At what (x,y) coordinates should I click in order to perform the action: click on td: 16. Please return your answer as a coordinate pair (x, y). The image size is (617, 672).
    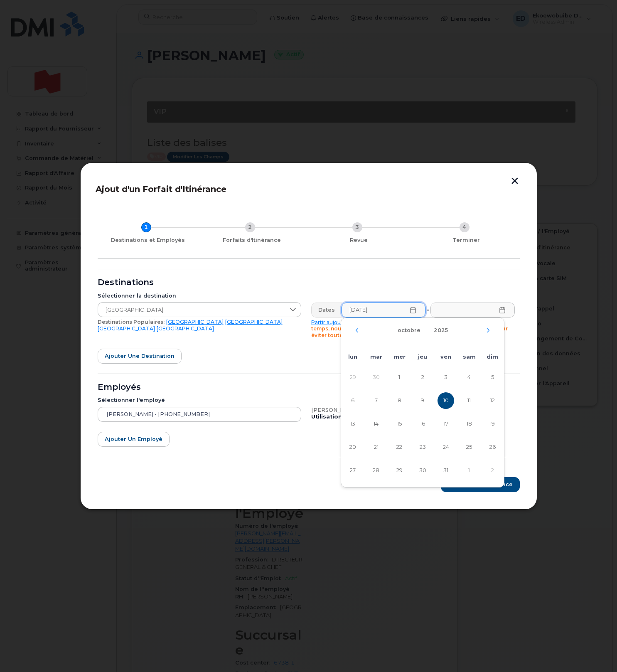
    Looking at the image, I should click on (423, 424).